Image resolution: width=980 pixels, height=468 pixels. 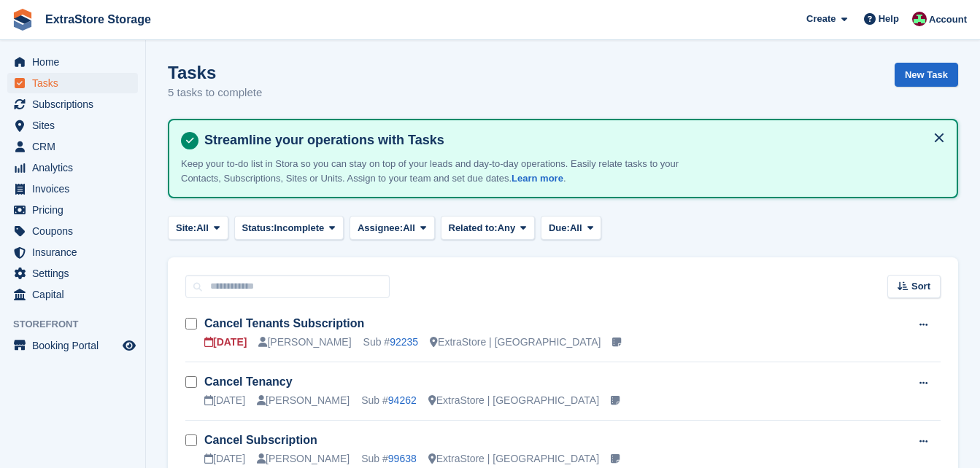 What do you see at coordinates (926, 74) in the screenshot?
I see `a: New Task` at bounding box center [926, 74].